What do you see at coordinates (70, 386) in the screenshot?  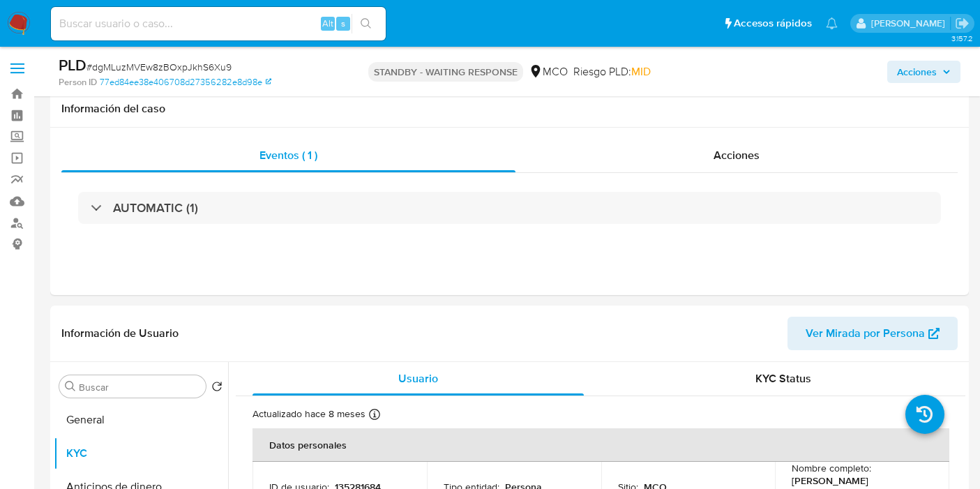 I see `button: Buscar` at bounding box center [70, 386].